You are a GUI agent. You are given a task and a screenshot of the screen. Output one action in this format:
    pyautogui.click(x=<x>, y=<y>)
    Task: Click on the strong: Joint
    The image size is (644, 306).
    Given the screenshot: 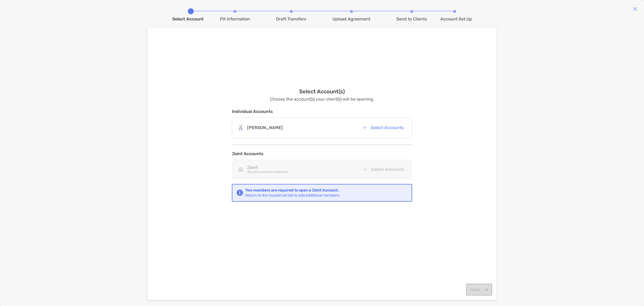 What is the action you would take?
    pyautogui.click(x=252, y=167)
    